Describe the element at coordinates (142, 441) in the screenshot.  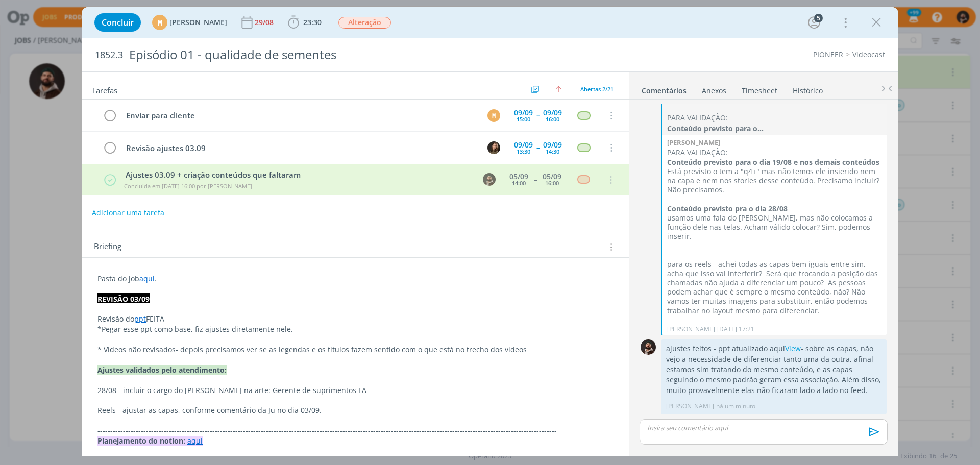
I see `strong: Planejamento do notion:` at that location.